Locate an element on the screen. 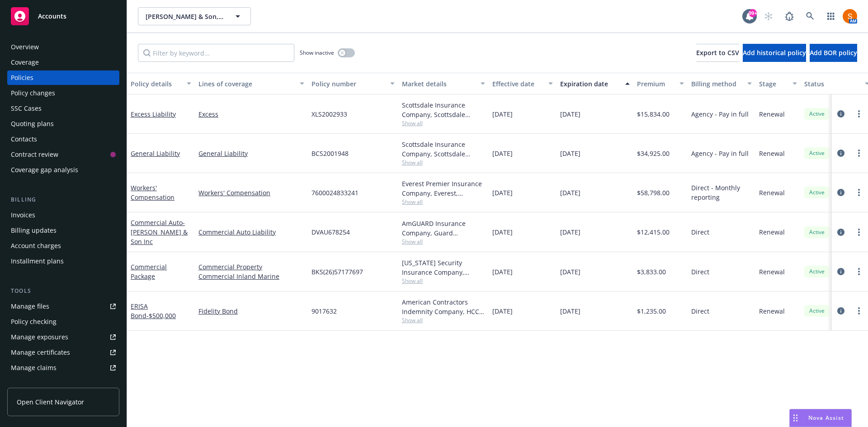 This screenshot has width=868, height=427. button: Effective date is located at coordinates (523, 84).